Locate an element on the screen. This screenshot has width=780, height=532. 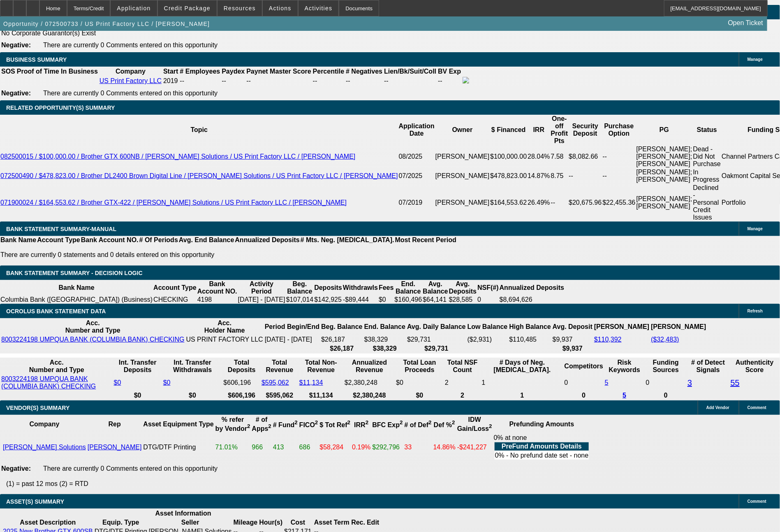
td: Declined - Personal Credit Issues is located at coordinates (707, 202).